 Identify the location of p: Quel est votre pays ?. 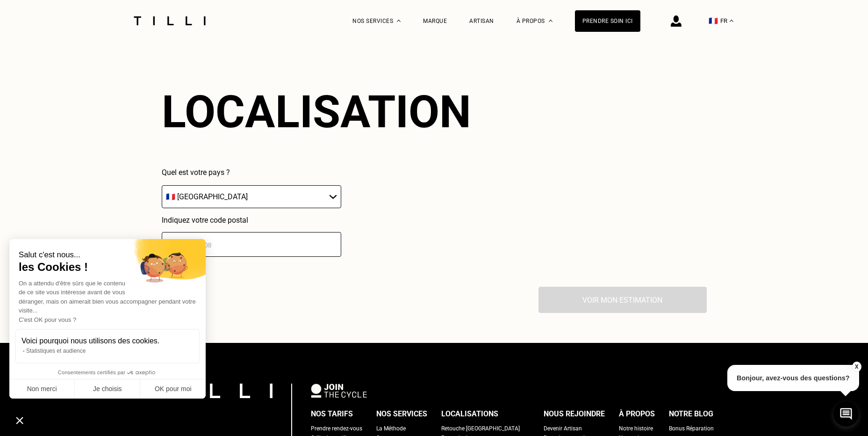
(252, 172).